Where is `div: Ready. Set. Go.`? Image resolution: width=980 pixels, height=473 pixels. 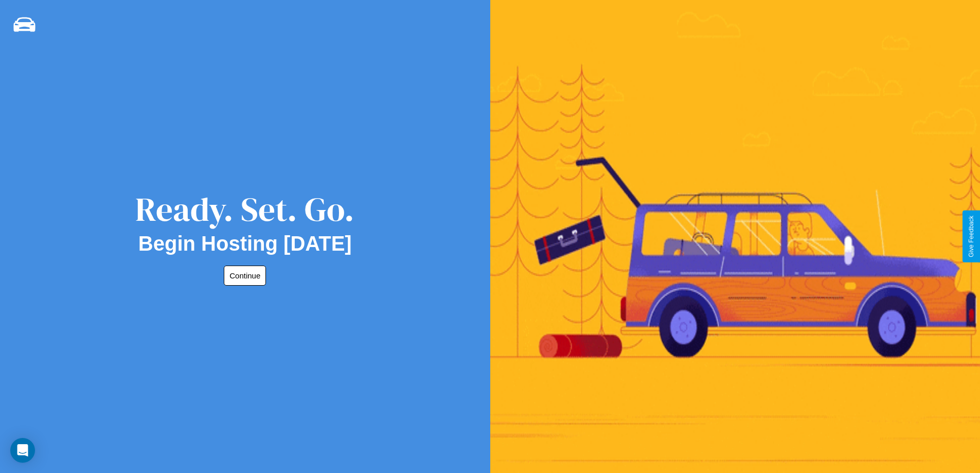 div: Ready. Set. Go. is located at coordinates (245, 209).